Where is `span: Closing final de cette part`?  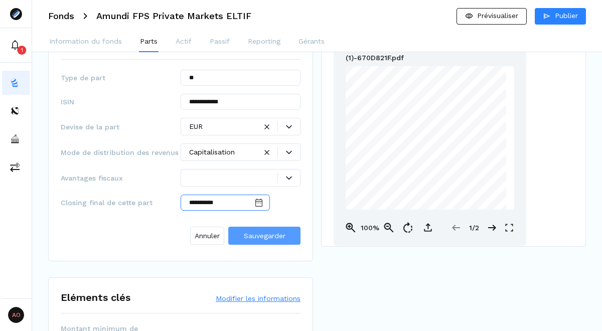 span: Closing final de cette part is located at coordinates (120, 203).